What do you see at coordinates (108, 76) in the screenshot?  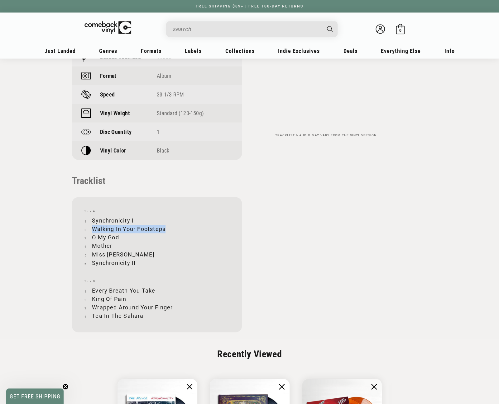 I see `p: Format` at bounding box center [108, 76].